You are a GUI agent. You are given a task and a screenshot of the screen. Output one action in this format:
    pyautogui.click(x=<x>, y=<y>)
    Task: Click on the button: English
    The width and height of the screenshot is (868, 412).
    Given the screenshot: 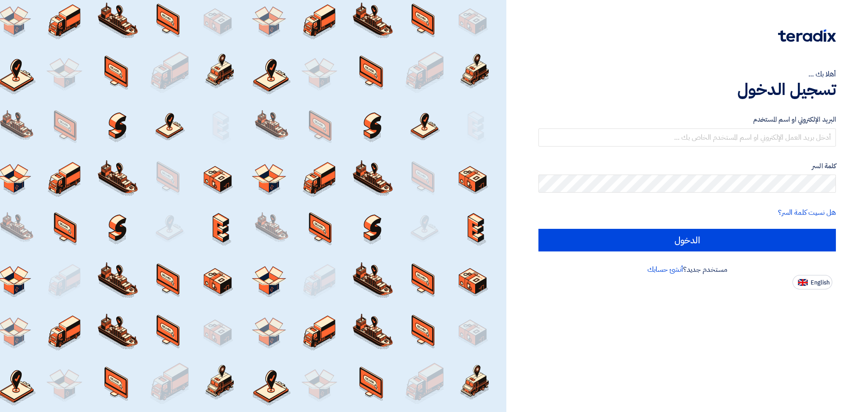 What is the action you would take?
    pyautogui.click(x=813, y=283)
    